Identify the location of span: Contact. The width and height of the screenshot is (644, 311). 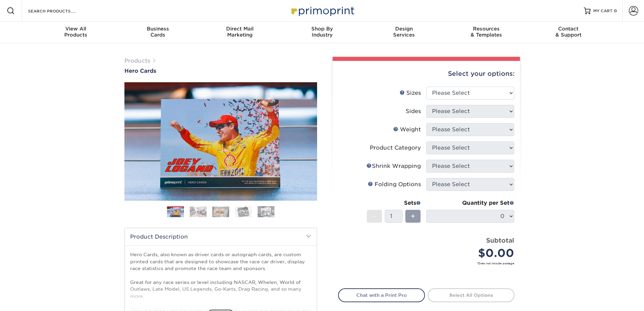
(568, 29).